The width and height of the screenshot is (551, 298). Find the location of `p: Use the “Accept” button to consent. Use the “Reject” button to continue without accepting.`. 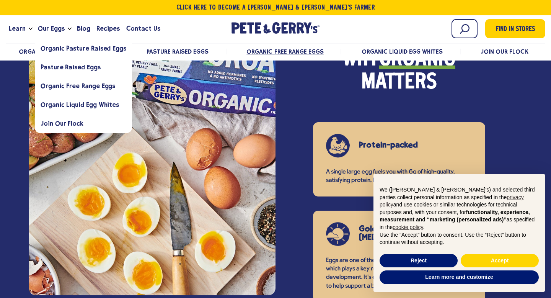

p: Use the “Accept” button to consent. Use the “Reject” button to continue without accepting. is located at coordinates (459, 238).